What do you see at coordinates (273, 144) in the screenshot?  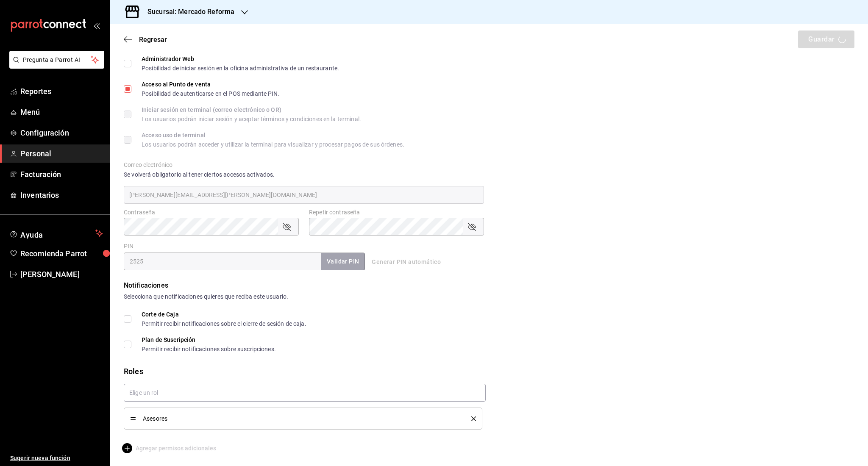 I see `div: Los usuarios podrán acceder y utilizar la terminal para visualizar y procesar pagos de sus órdenes.` at bounding box center [273, 144].